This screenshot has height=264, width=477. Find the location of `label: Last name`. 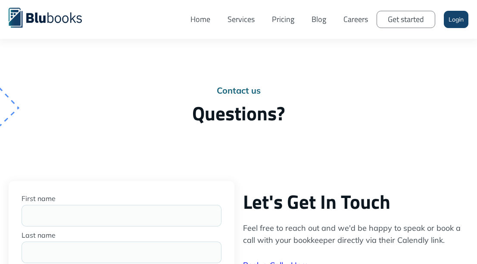

label: Last name is located at coordinates (122, 235).